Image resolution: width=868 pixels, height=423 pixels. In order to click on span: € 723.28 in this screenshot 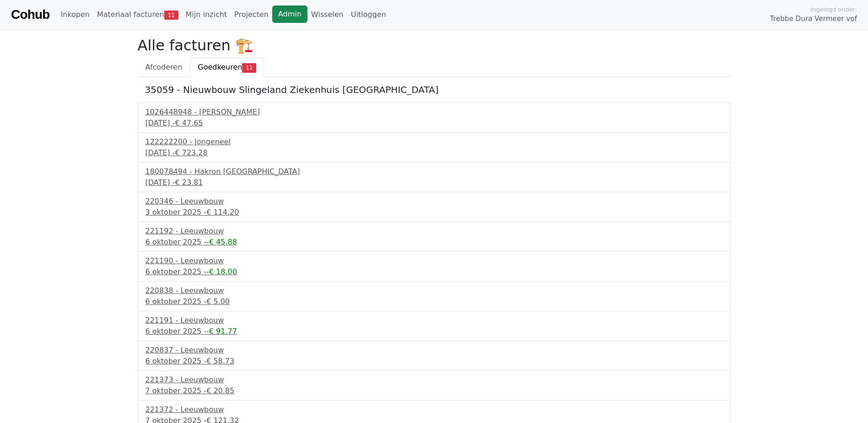, I will do `click(191, 152)`.